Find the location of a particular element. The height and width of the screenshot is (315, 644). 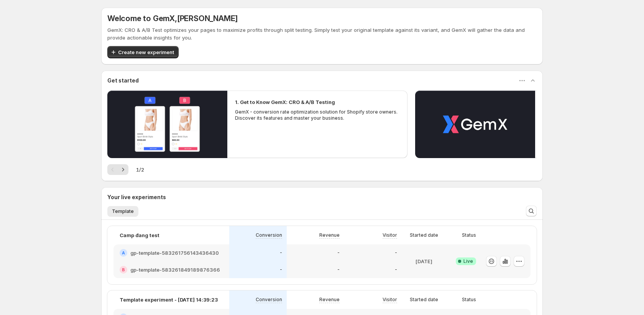

p: GemX - conversion rate optimization solution for Shopify store owners. Discover its features and ... is located at coordinates (317, 115).